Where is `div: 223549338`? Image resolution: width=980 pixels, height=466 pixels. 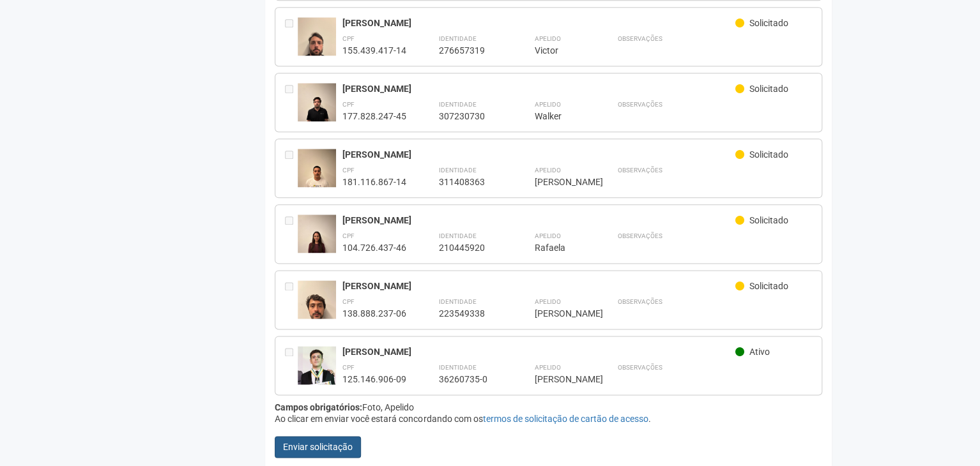
div: 223549338 is located at coordinates (470, 313).